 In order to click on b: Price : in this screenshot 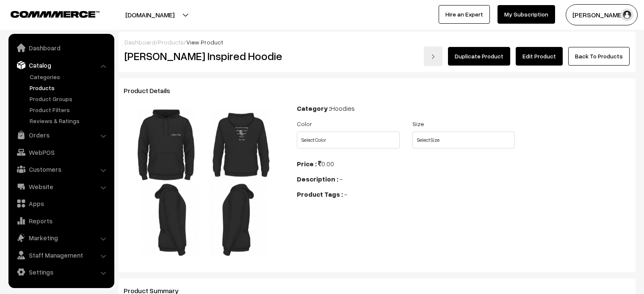, I will do `click(306, 164)`.